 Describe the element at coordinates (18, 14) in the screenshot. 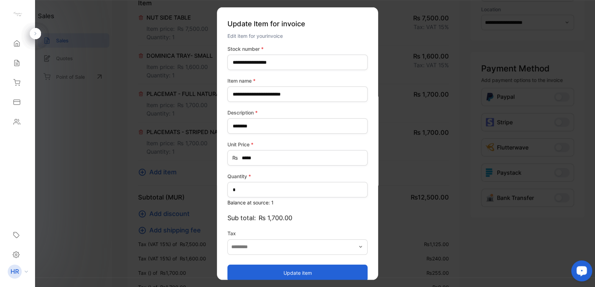

I see `img: logo` at that location.